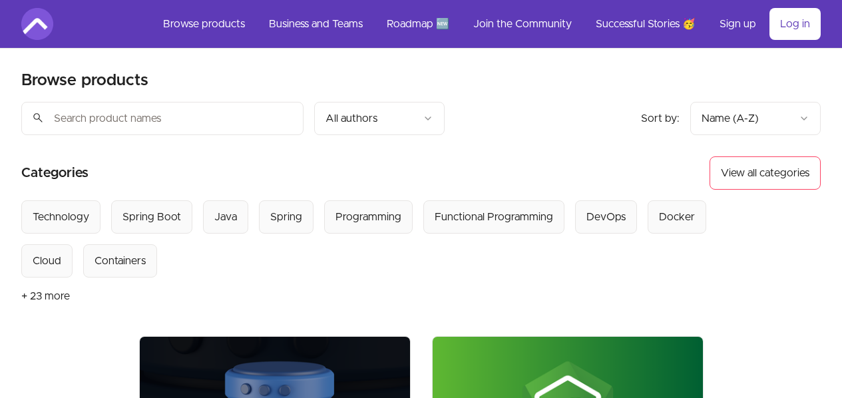 The width and height of the screenshot is (842, 398). I want to click on div: Containers, so click(120, 261).